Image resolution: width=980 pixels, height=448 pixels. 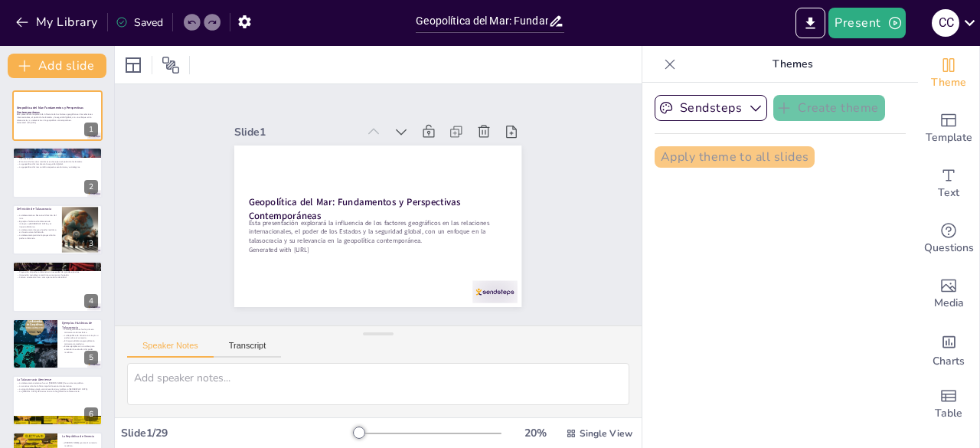 What do you see at coordinates (237, 433) in the screenshot?
I see `div: Slide 1 / 29` at bounding box center [237, 433].